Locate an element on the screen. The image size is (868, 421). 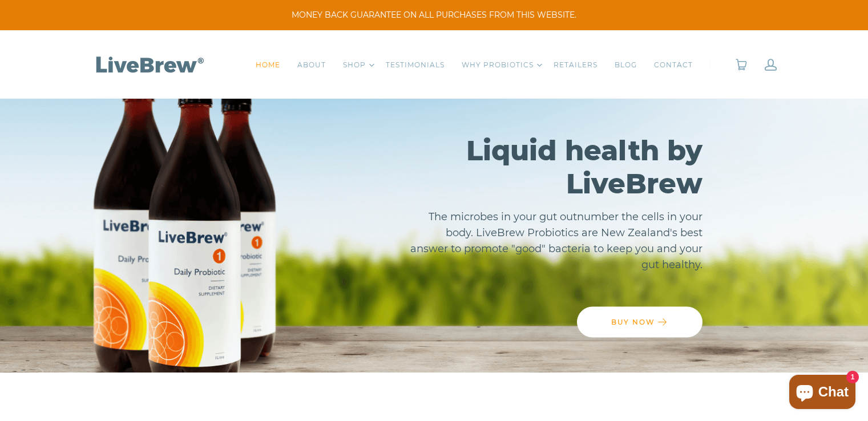
span: BUY NOW is located at coordinates (633, 322).